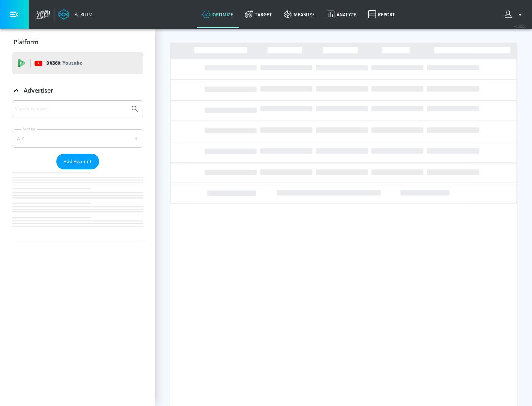 The width and height of the screenshot is (532, 406). I want to click on p: Platform, so click(26, 42).